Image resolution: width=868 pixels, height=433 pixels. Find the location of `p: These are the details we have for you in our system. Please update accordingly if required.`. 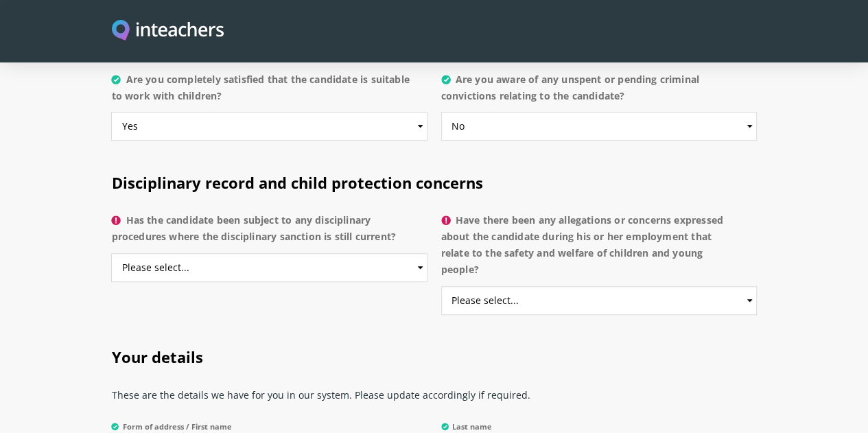

p: These are the details we have for you in our system. Please update accordingly if required. is located at coordinates (434, 399).